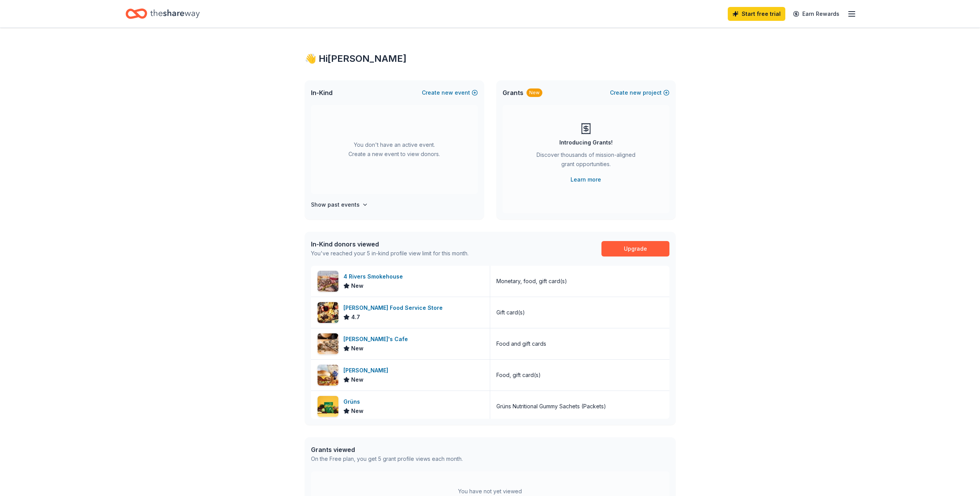 This screenshot has height=496, width=980. Describe the element at coordinates (640, 93) in the screenshot. I see `button: Createnewproject` at that location.